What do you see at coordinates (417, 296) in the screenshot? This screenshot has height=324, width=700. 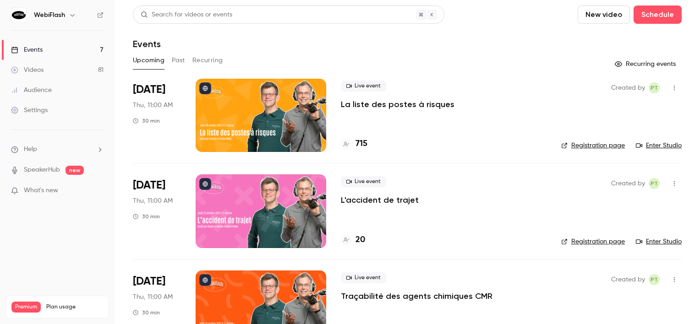 I see `p: Traçabilité des agents chimiques CMR` at bounding box center [417, 296].